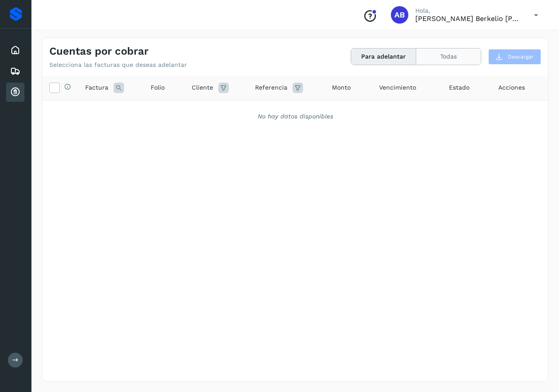  What do you see at coordinates (468, 11) in the screenshot?
I see `p: Hola,` at bounding box center [468, 11].